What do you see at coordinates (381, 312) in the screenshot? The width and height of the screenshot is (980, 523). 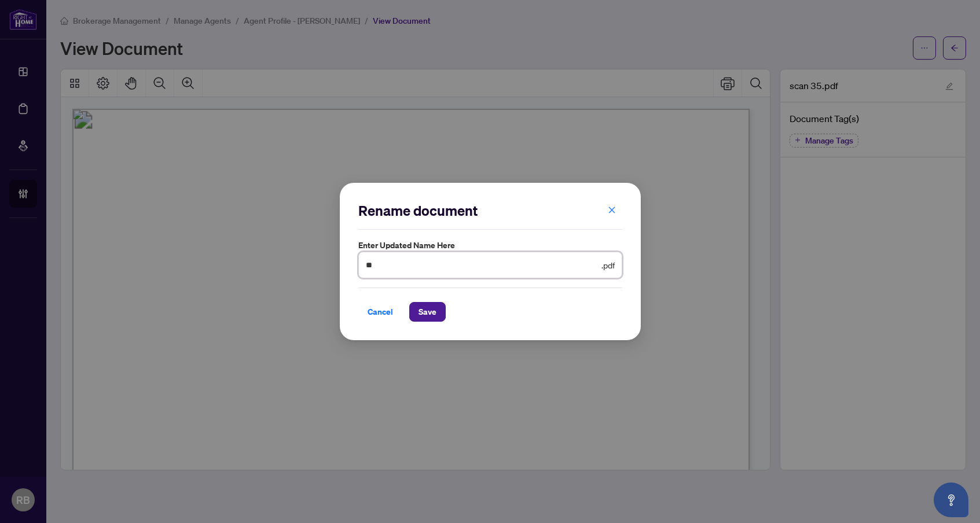 I see `span: Cancel` at bounding box center [381, 312].